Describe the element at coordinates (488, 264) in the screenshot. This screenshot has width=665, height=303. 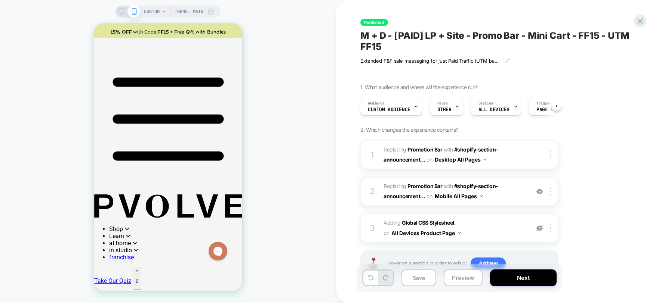
I see `span: Add new` at that location.